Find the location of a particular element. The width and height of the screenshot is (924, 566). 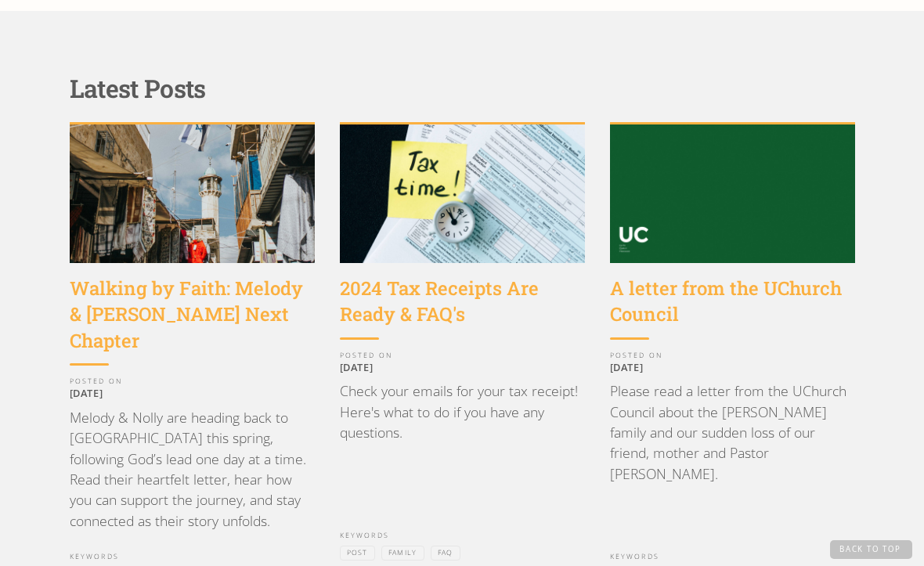

a: 2024 Tax Receipts Are Ready & FAQ's is located at coordinates (462, 307).